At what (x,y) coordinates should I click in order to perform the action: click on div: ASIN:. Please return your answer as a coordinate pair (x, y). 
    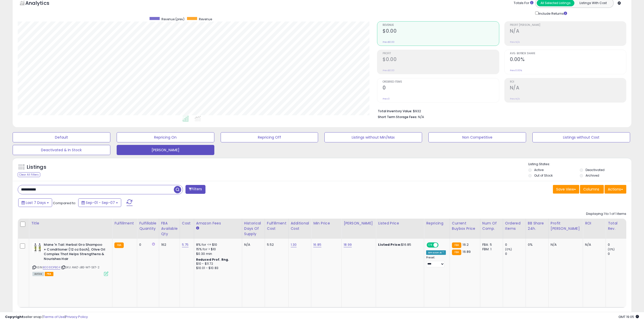
    Looking at the image, I should click on (70, 259).